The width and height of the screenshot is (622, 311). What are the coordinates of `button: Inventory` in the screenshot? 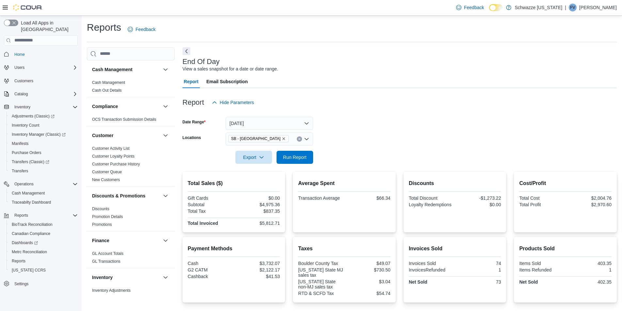 It's located at (126, 278).